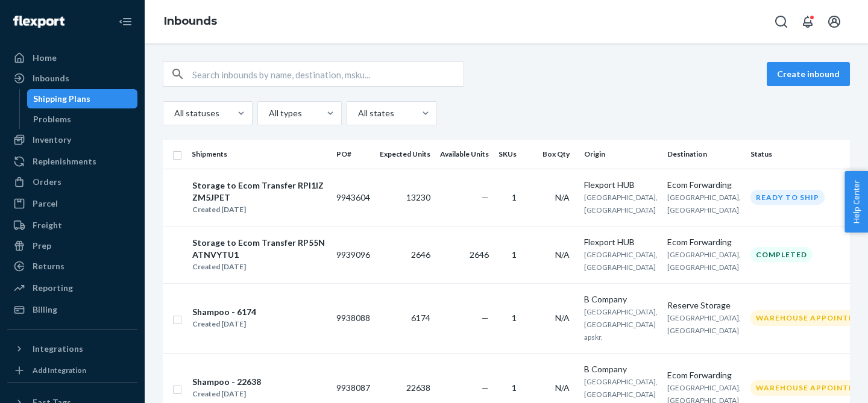  I want to click on th: Destination, so click(705, 154).